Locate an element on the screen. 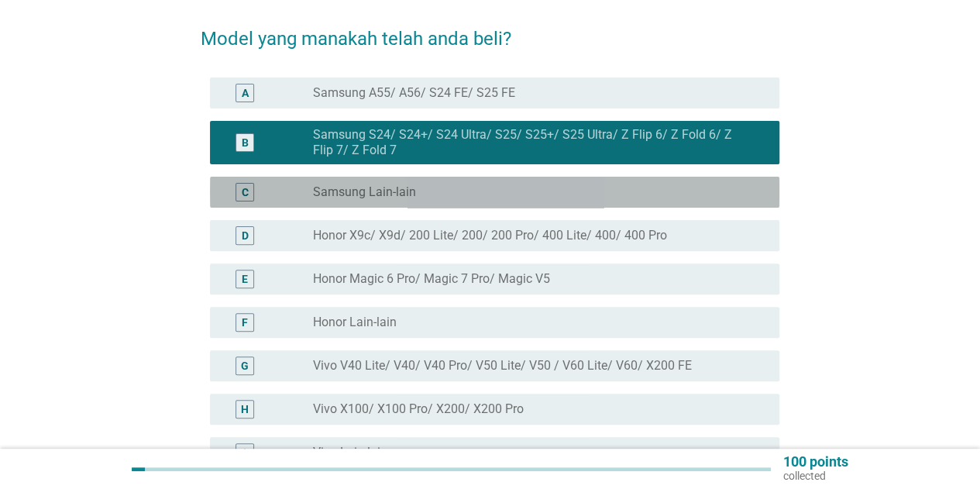 The height and width of the screenshot is (489, 980). p: collected is located at coordinates (816, 475).